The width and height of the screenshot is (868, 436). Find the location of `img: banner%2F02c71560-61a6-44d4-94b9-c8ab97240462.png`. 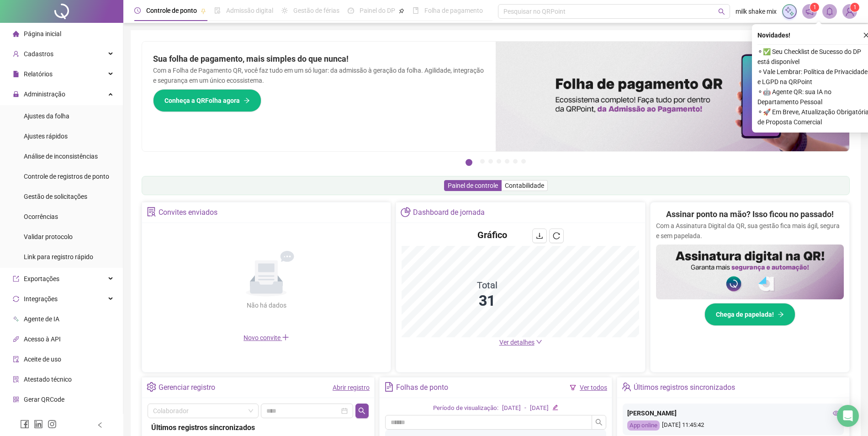

img: banner%2F02c71560-61a6-44d4-94b9-c8ab97240462.png is located at coordinates (749, 272).